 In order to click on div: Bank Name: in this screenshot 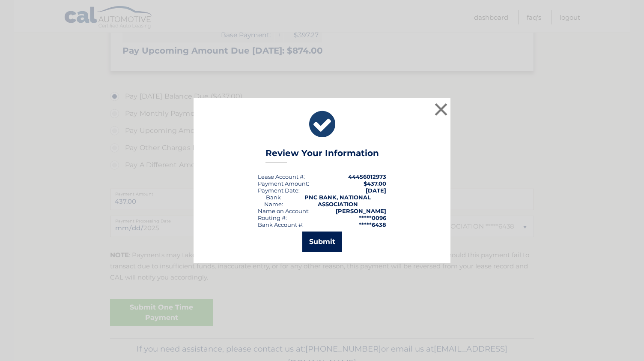, I will do `click(273, 200)`.